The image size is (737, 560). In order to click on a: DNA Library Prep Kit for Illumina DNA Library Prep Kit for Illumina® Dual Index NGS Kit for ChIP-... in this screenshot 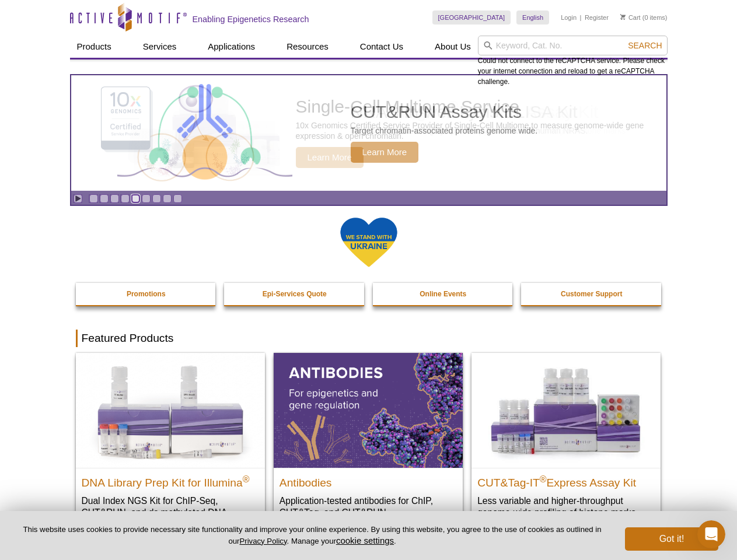, I will do `click(171, 447)`.